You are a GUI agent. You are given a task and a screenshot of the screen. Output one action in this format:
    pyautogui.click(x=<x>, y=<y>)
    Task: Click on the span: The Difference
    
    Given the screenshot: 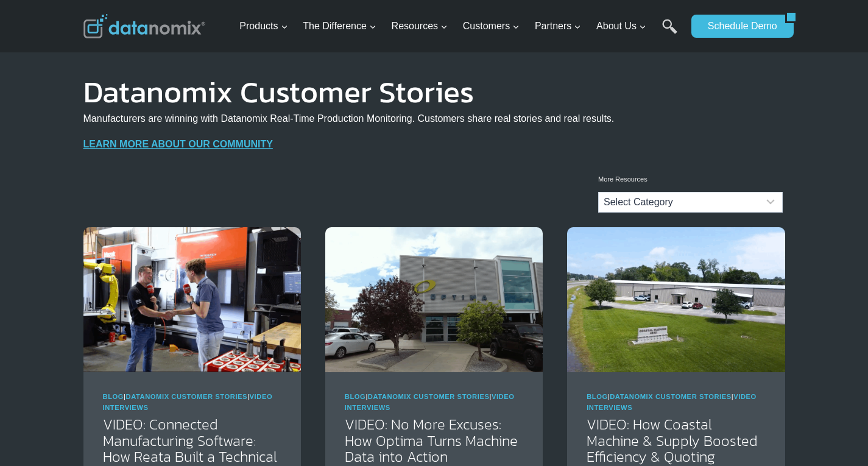 What is the action you would take?
    pyautogui.click(x=339, y=26)
    